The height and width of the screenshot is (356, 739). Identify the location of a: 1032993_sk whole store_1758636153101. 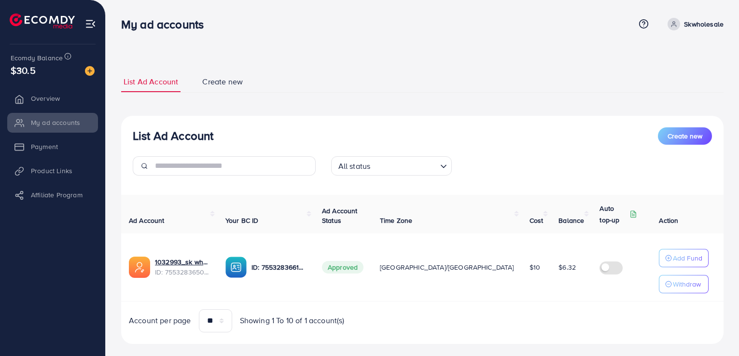
(182, 262).